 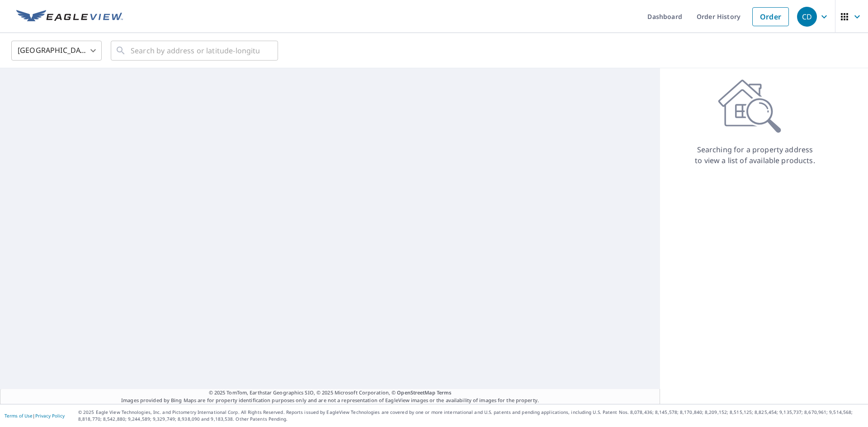 I want to click on a: Privacy Policy, so click(x=50, y=415).